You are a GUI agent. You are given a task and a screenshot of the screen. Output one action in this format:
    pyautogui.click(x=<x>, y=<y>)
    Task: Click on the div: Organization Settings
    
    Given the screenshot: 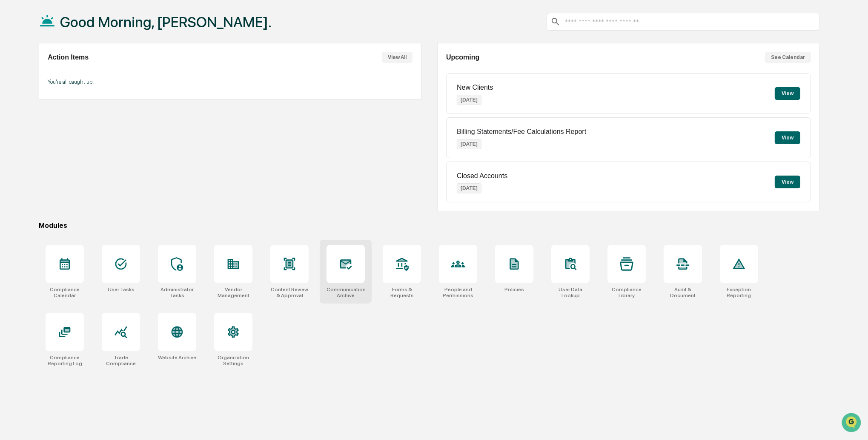 What is the action you would take?
    pyautogui.click(x=234, y=360)
    